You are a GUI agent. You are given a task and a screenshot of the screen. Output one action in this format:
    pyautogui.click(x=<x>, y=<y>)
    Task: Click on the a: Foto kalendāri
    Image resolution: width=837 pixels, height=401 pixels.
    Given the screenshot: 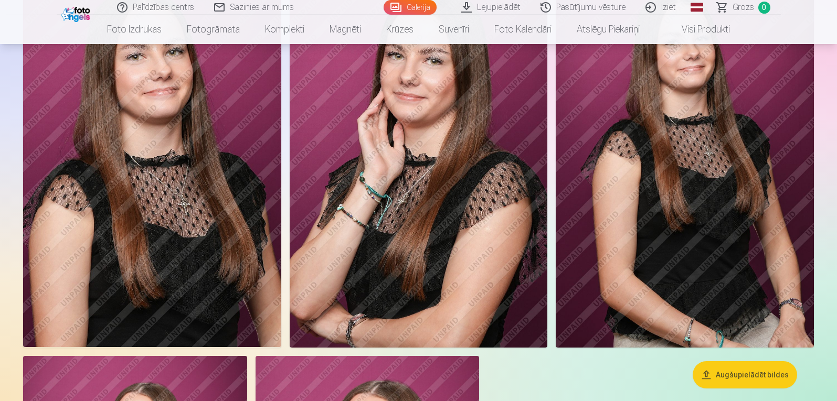 What is the action you would take?
    pyautogui.click(x=522, y=29)
    